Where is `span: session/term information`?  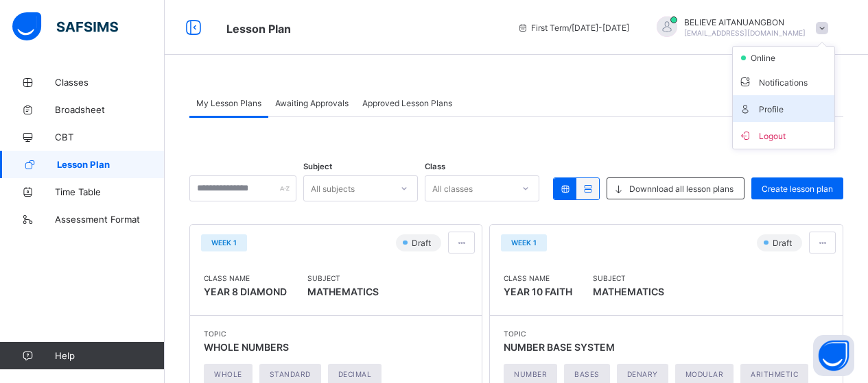
span: session/term information is located at coordinates (573, 27).